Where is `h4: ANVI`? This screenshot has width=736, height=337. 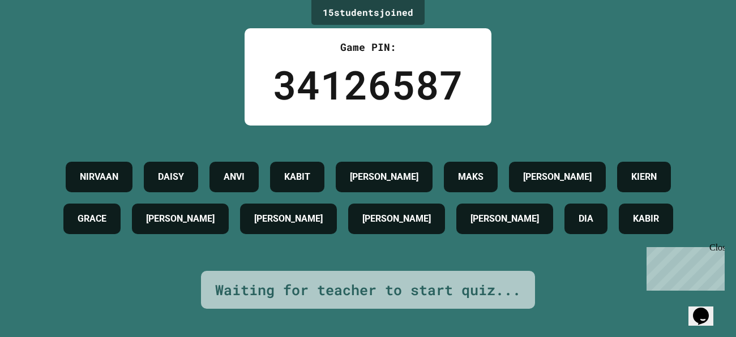 h4: ANVI is located at coordinates (234, 177).